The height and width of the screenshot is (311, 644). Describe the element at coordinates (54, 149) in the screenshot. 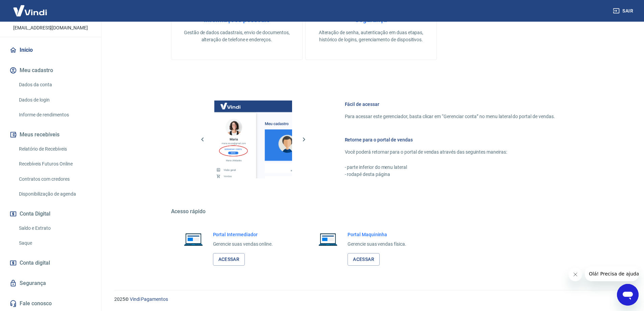

I see `a: Relatório de Recebíveis` at that location.